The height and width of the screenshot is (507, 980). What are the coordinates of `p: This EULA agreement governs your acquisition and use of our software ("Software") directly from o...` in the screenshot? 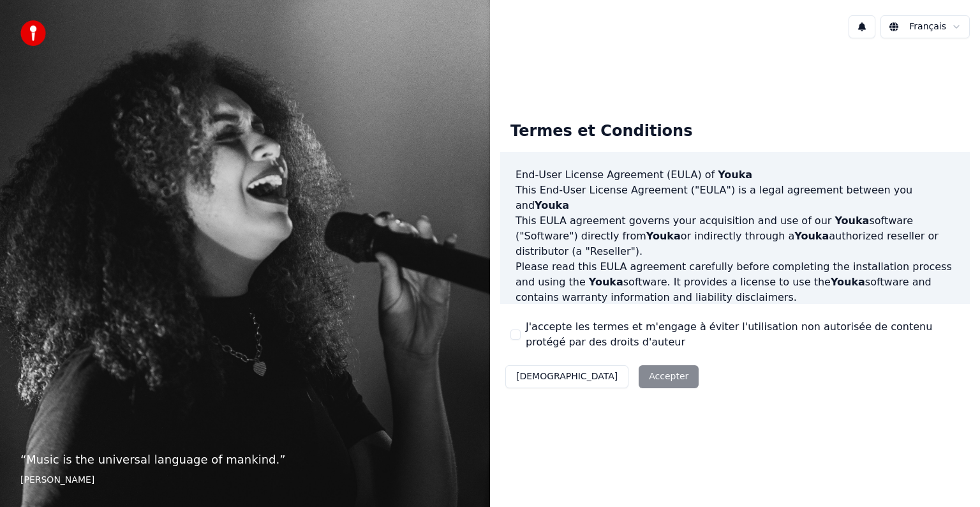 It's located at (735, 236).